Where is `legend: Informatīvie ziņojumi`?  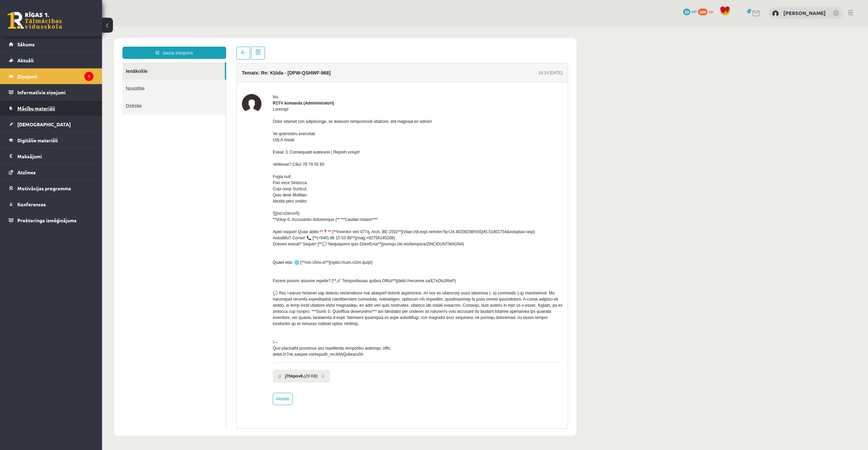 legend: Informatīvie ziņojumi is located at coordinates (56, 93).